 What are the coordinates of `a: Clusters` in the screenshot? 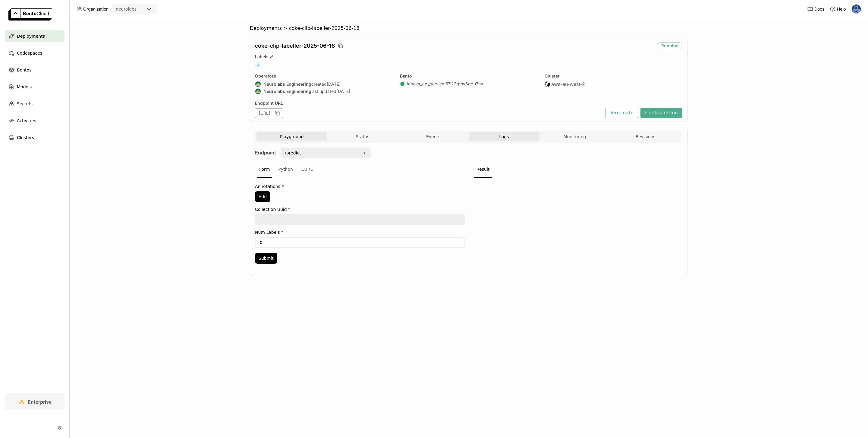 It's located at (35, 138).